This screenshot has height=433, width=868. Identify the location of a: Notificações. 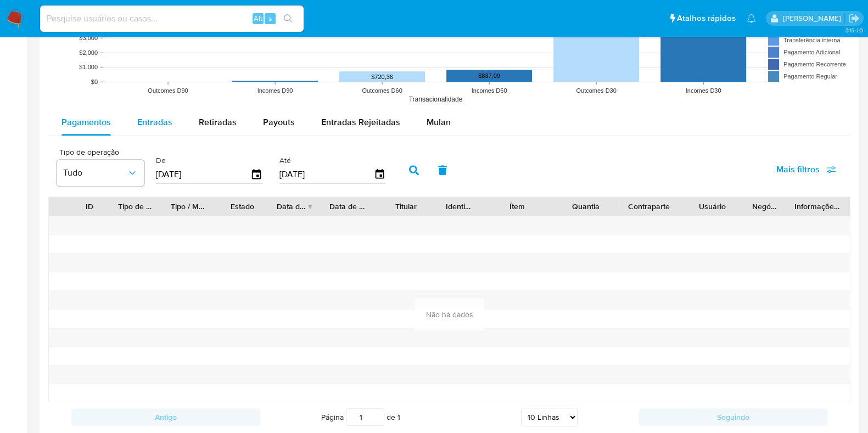
(751, 18).